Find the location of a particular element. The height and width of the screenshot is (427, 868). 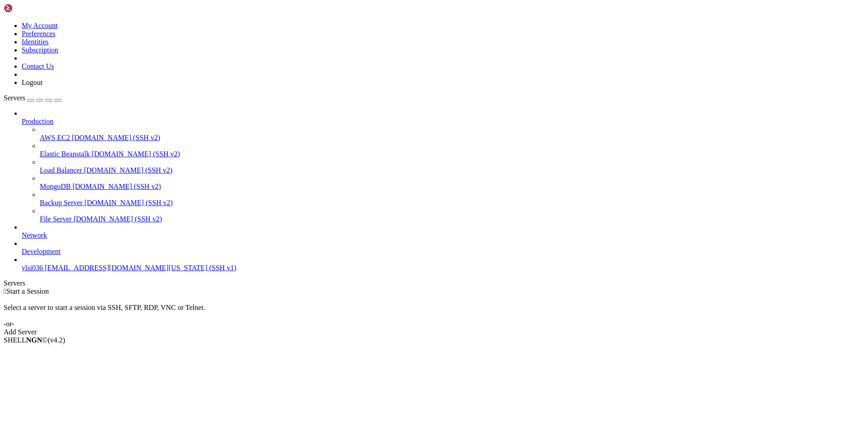

span: Development is located at coordinates (41, 251).